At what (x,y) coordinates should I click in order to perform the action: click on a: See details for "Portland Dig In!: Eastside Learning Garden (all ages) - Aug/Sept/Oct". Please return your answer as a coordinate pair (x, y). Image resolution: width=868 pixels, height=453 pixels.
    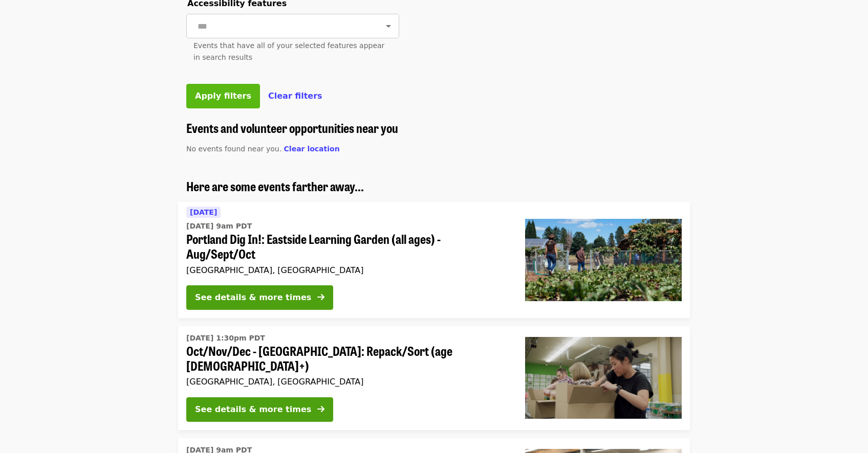
    Looking at the image, I should click on (434, 260).